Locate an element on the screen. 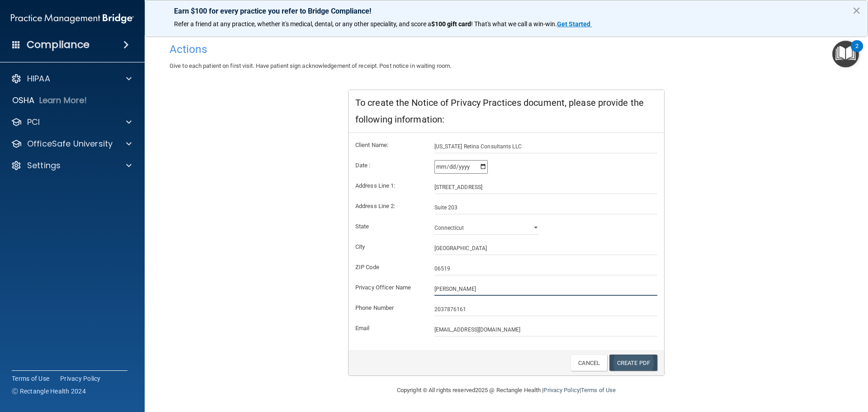  a: Get Started is located at coordinates (575, 24).